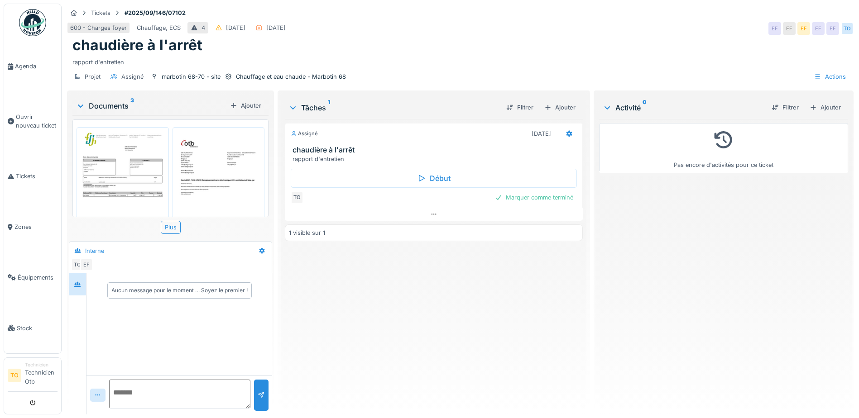  What do you see at coordinates (33, 377) in the screenshot?
I see `a: TO TechnicienTechnicien Otb` at bounding box center [33, 377].